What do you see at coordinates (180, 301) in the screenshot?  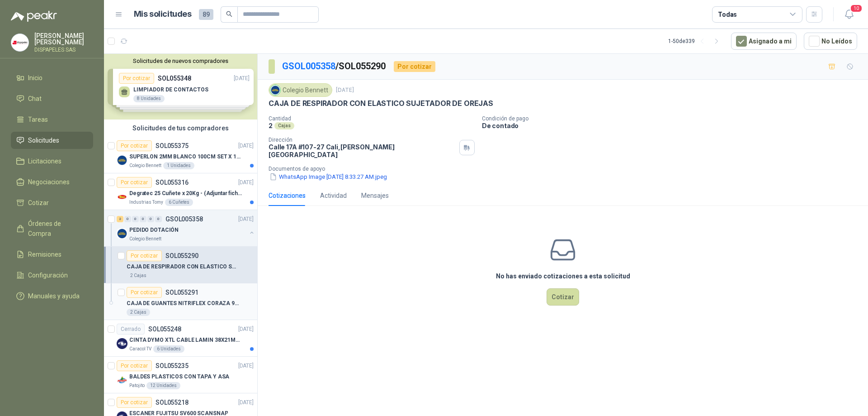 I see `a: Por cotizarSOL055291CAJA DE GUANTES NITRIFLEX CORAZA 9/L2 Cajas` at bounding box center [180, 301].